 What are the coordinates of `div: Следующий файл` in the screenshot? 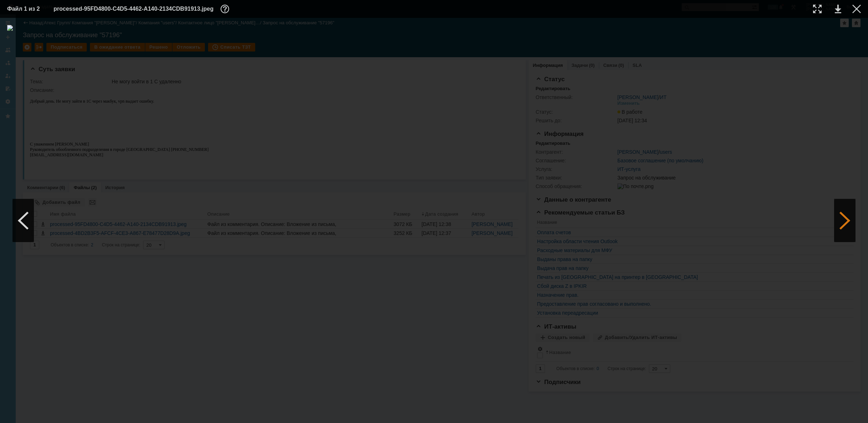 It's located at (846, 220).